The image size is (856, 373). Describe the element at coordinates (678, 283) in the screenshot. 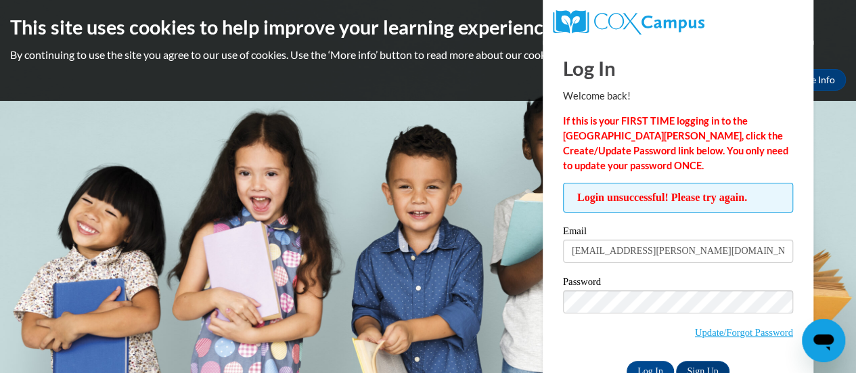

I see `label: Password` at that location.